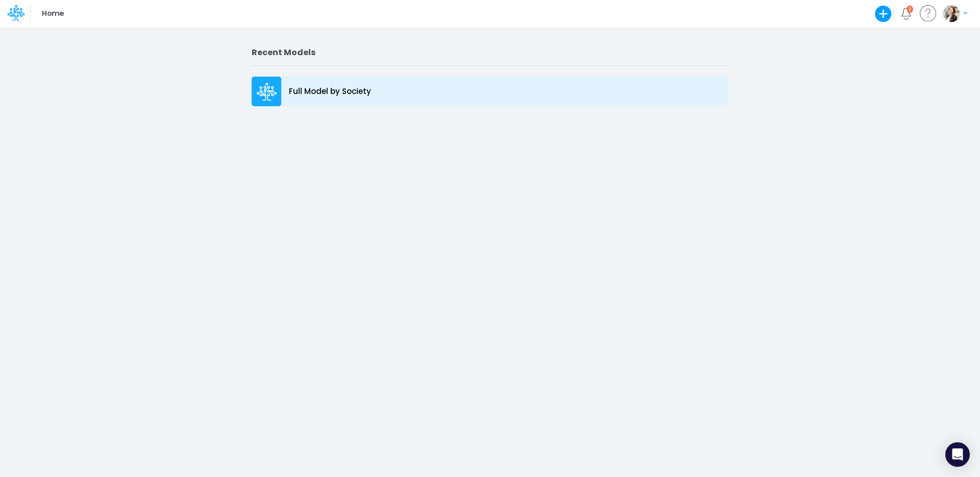 Image resolution: width=980 pixels, height=477 pixels. Describe the element at coordinates (906, 13) in the screenshot. I see `a: Notifications` at that location.